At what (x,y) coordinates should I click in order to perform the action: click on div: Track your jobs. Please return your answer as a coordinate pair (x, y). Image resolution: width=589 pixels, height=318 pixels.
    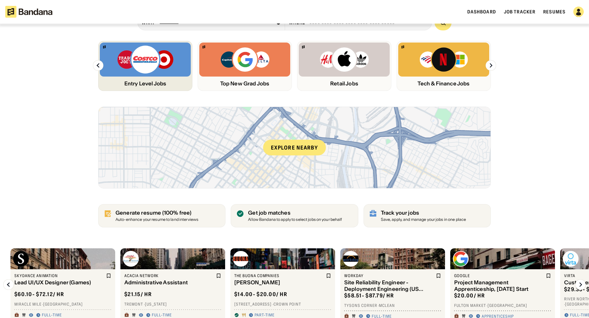
    Looking at the image, I should click on (423, 213).